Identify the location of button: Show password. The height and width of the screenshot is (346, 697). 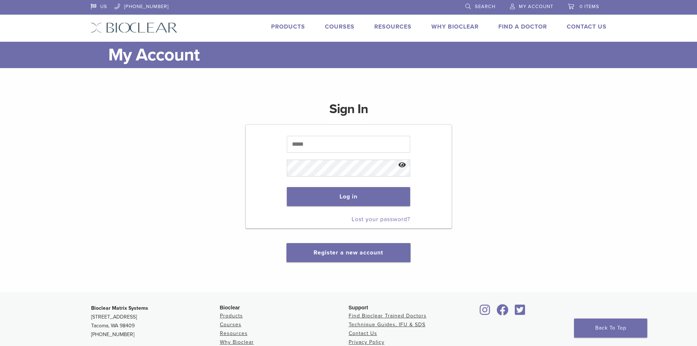
(402, 165).